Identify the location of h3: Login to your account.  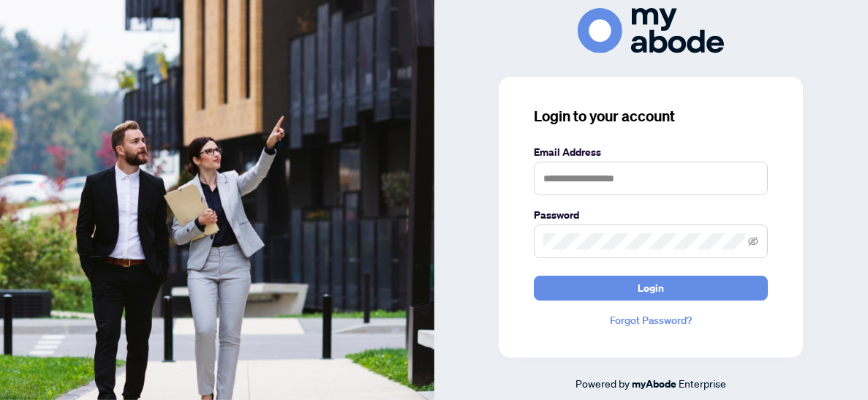
(651, 116).